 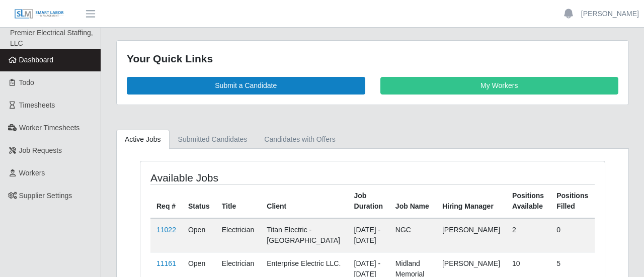 What do you see at coordinates (573, 201) in the screenshot?
I see `th: Positions Filled` at bounding box center [573, 201].